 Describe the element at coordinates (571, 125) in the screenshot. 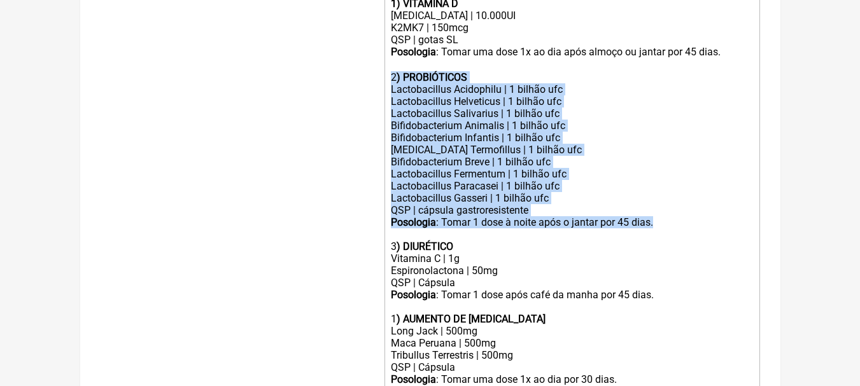

I see `div: Bifidobacterium Animalis | 1 bilhão ufc` at that location.